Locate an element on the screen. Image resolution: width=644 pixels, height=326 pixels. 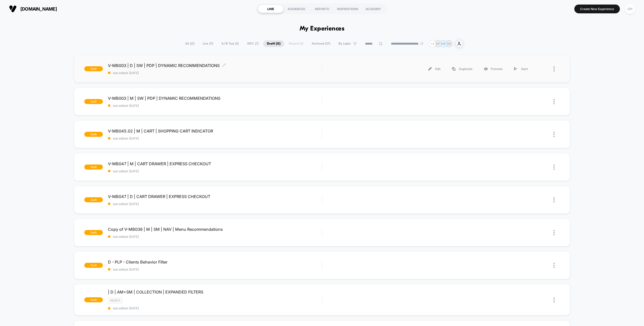
span: All ( 21 ) is located at coordinates (190, 44).